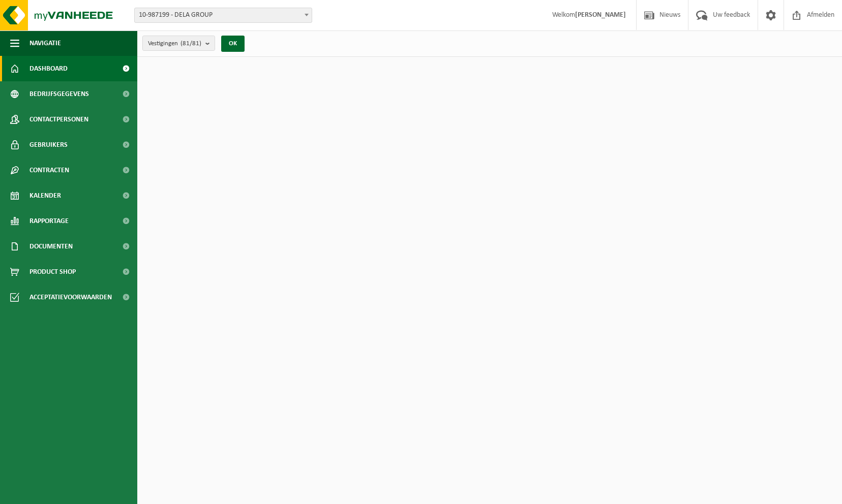 The width and height of the screenshot is (842, 504). What do you see at coordinates (49, 145) in the screenshot?
I see `span: Gebruikers` at bounding box center [49, 145].